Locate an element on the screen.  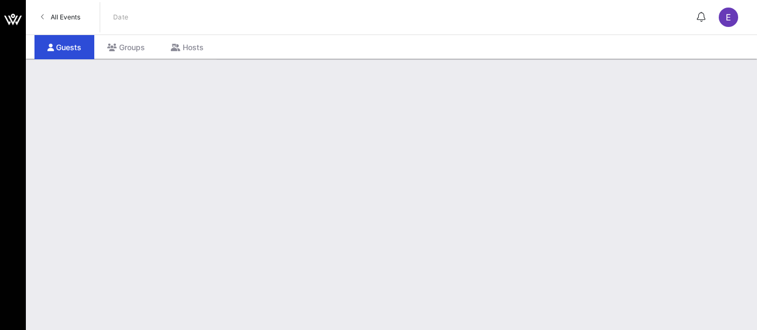
div: E is located at coordinates (729, 17).